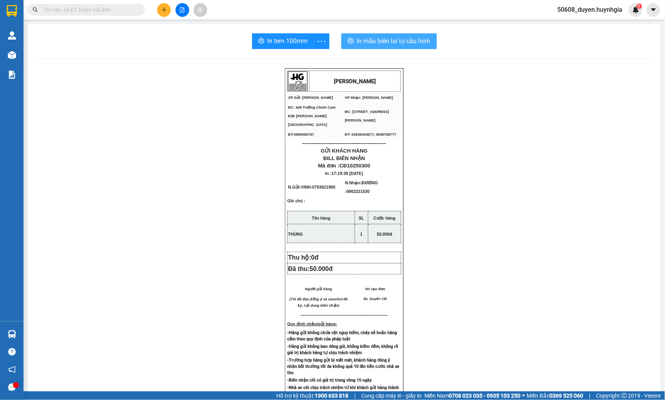 This screenshot has width=665, height=400. What do you see at coordinates (321, 218) in the screenshot?
I see `strong: Tên hàng` at bounding box center [321, 218].